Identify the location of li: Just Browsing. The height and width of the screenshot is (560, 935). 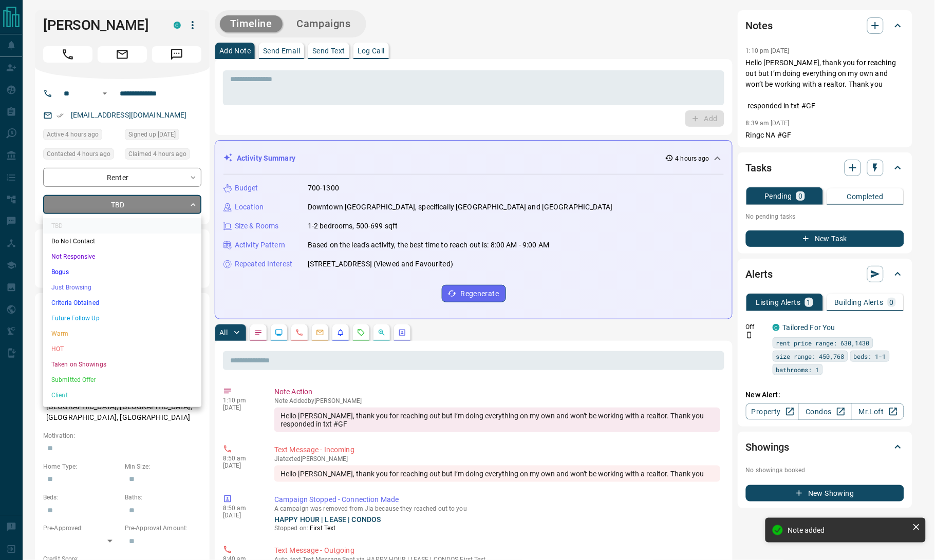
(122, 287).